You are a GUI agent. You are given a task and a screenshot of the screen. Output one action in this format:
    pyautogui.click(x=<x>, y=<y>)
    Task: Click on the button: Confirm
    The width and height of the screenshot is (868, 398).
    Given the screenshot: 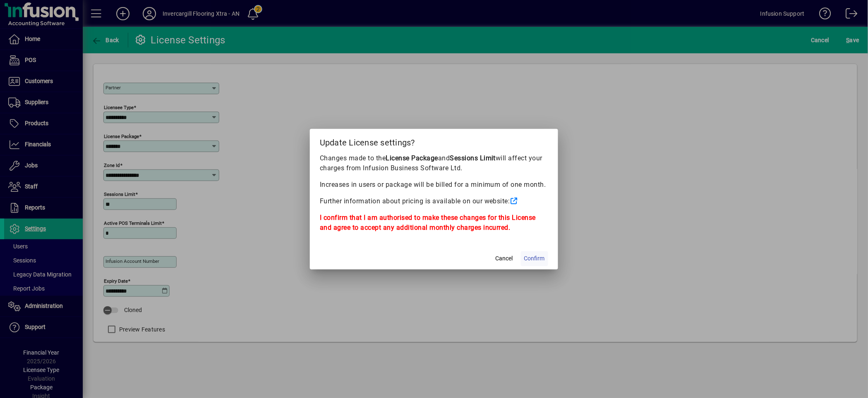 What is the action you would take?
    pyautogui.click(x=535, y=259)
    